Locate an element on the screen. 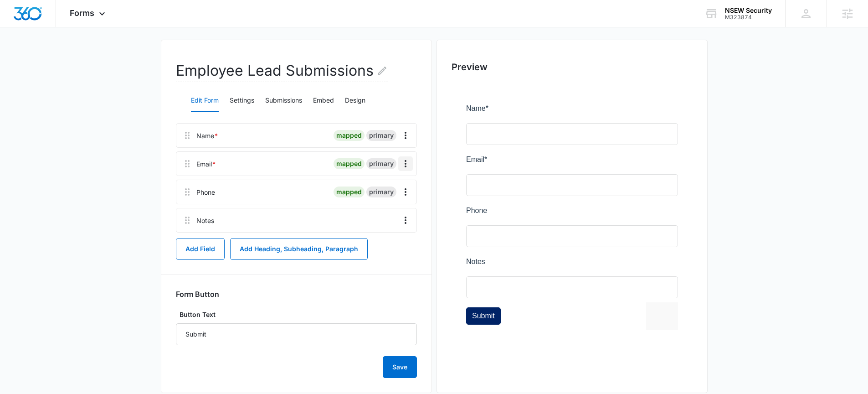  div: v 4.0.25 is located at coordinates (35, 18).